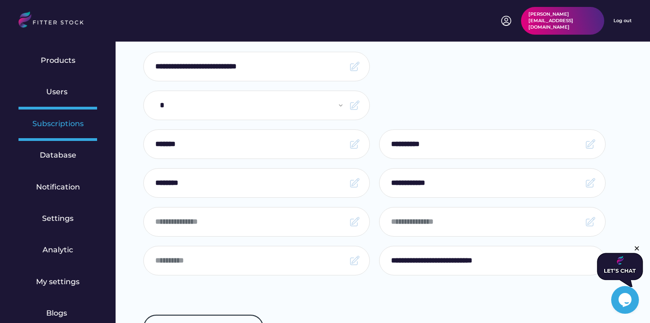 The image size is (650, 323). Describe the element at coordinates (58, 124) in the screenshot. I see `div: Subscriptions` at that location.